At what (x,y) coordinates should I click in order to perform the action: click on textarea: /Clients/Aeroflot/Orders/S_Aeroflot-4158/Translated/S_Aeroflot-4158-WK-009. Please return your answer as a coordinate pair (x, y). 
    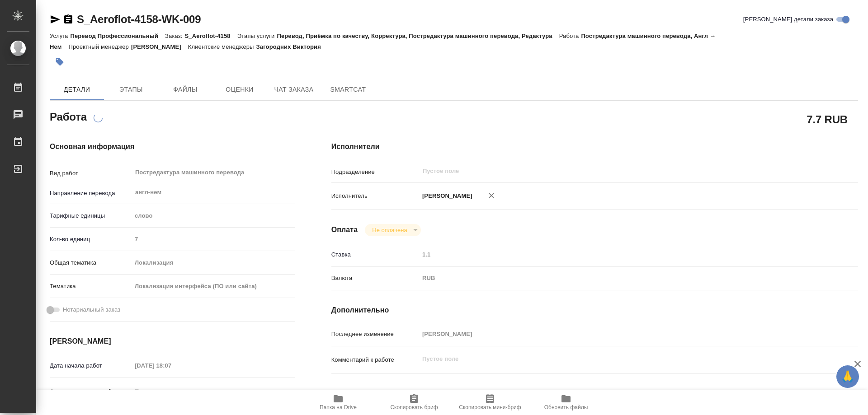
    Looking at the image, I should click on (617, 394).